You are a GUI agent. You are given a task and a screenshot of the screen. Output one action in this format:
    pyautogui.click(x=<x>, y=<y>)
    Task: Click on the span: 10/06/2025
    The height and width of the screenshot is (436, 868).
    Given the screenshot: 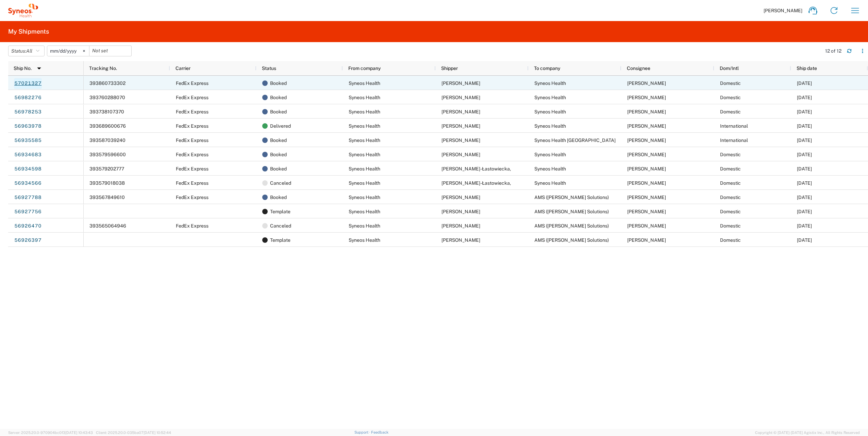 What is the action you would take?
    pyautogui.click(x=804, y=98)
    